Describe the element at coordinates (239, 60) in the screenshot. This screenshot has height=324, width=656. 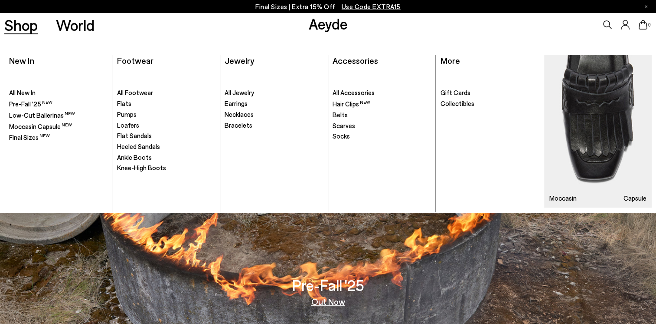
I see `a: Jewelry` at that location.